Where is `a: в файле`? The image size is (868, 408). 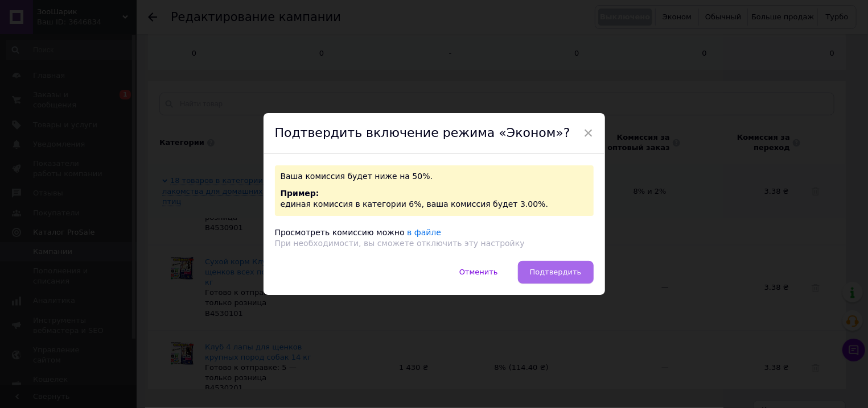
a: в файле is located at coordinates (424, 233).